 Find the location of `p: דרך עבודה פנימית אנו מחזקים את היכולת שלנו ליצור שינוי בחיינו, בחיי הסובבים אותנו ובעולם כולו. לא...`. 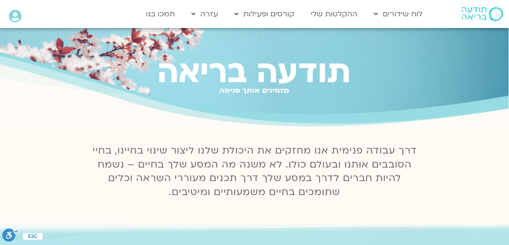

p: דרך עבודה פנימית אנו מחזקים את היכולת שלנו ליצור שינוי בחיינו, בחיי הסובבים אותנו ובעולם כולו. לא... is located at coordinates (254, 172).